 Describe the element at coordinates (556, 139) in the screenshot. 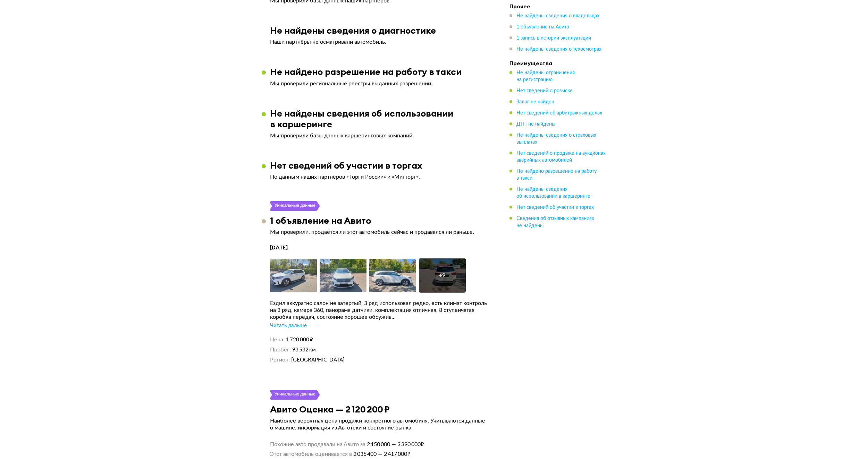

I see `span: Не найдены сведения о страховых выплатах` at that location.